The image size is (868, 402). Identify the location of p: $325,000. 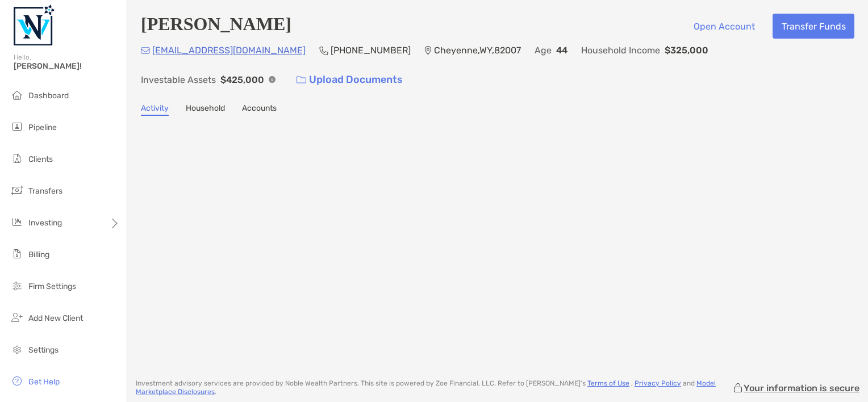
(686, 50).